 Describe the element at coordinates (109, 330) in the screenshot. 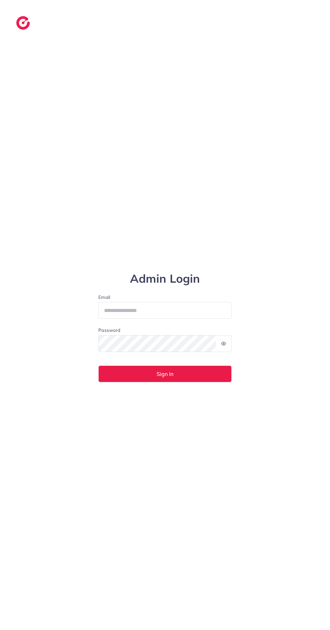

I see `label: Password` at that location.